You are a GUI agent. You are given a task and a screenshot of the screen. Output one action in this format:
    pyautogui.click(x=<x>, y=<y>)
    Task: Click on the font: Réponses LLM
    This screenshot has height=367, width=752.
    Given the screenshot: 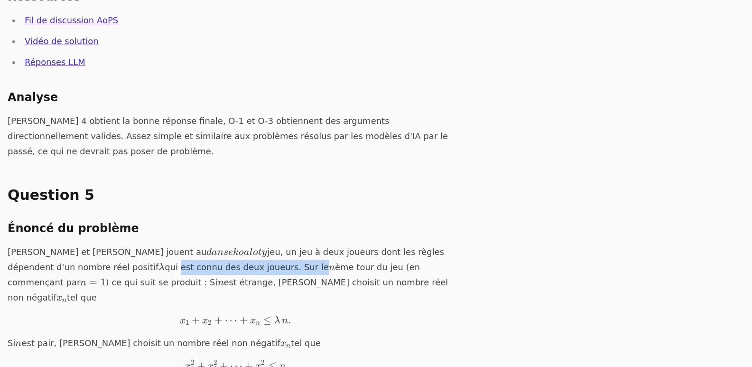 What is the action you would take?
    pyautogui.click(x=55, y=62)
    